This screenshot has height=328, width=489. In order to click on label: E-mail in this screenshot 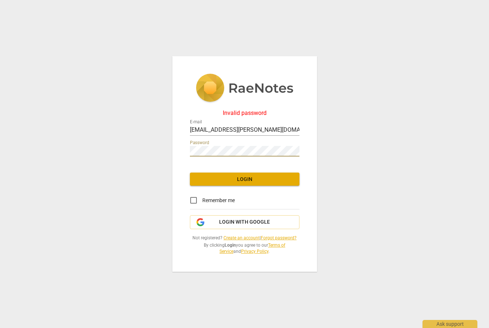, I will do `click(196, 122)`.